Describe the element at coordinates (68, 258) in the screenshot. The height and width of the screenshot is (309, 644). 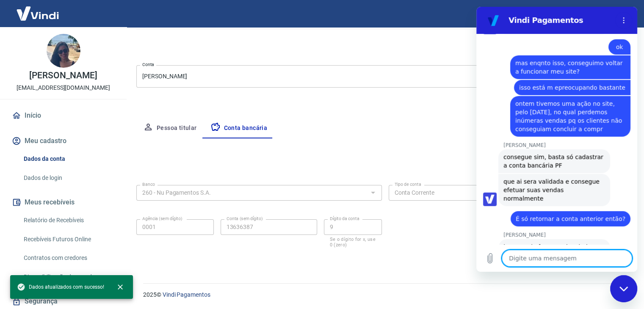
I see `a: Contratos com credores` at that location.